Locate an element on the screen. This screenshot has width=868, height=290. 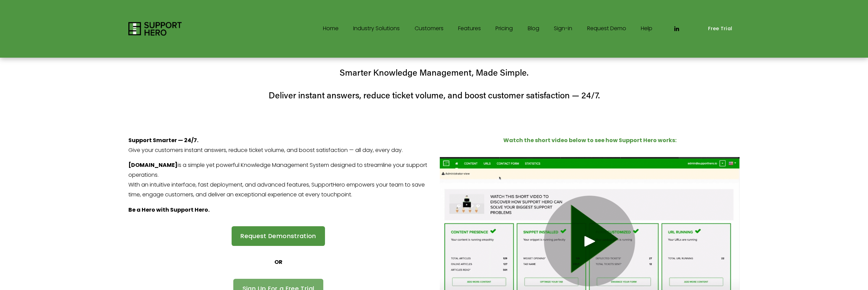
strong: Support Smarter — 24/7. is located at coordinates (163, 140).